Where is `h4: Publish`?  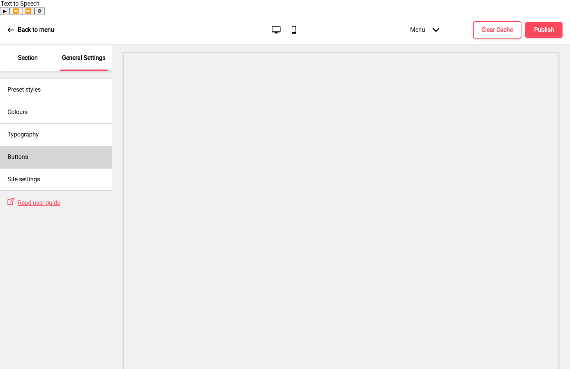
h4: Publish is located at coordinates (544, 30).